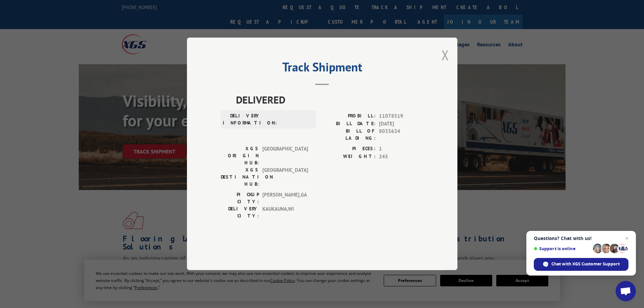 The width and height of the screenshot is (644, 308). I want to click on label: PROBILL:, so click(348, 116).